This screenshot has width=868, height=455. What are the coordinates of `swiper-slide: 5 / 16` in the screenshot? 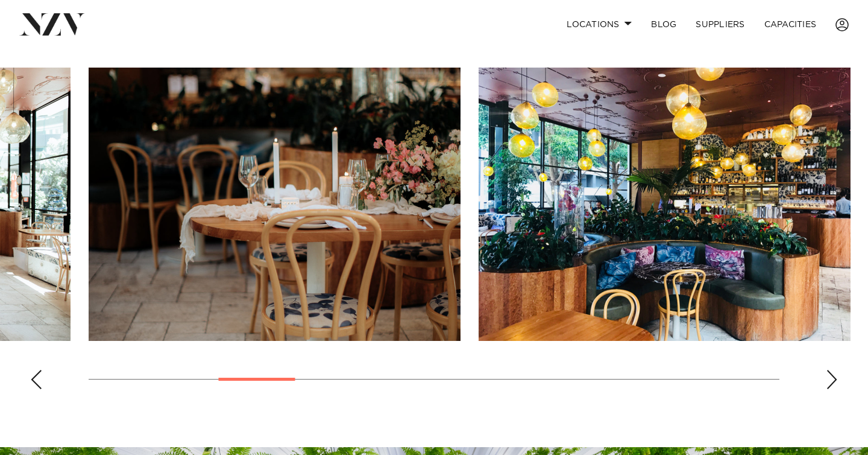 It's located at (664, 204).